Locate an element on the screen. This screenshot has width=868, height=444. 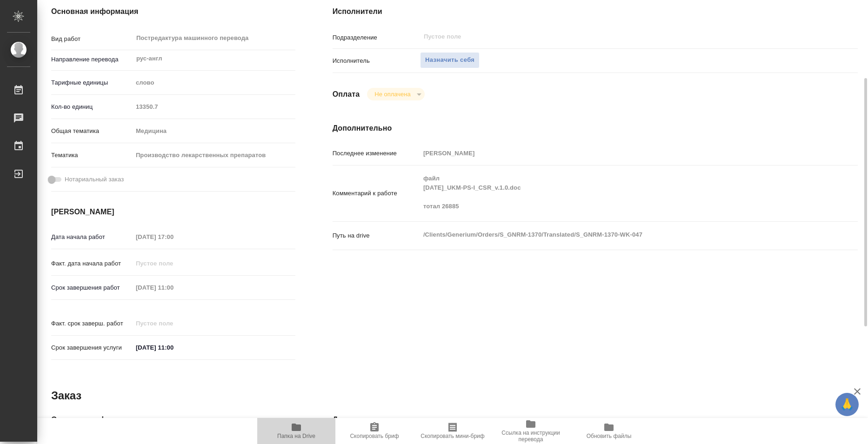
span: Папка на Drive is located at coordinates (296, 436).